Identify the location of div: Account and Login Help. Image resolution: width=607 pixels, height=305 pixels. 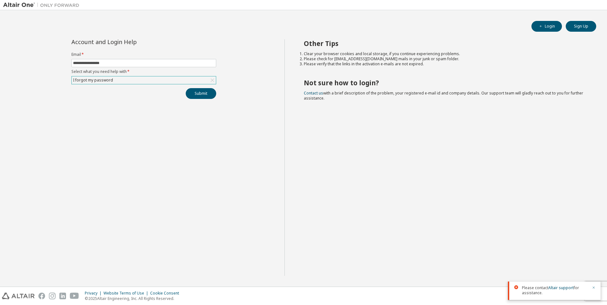
(129, 42).